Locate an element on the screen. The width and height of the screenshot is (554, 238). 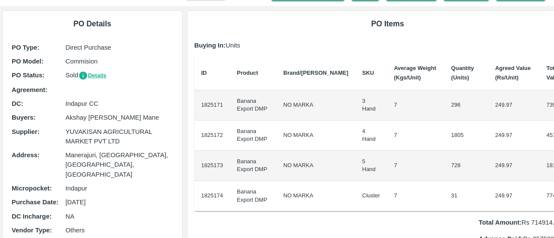
button: Details is located at coordinates (92, 76).